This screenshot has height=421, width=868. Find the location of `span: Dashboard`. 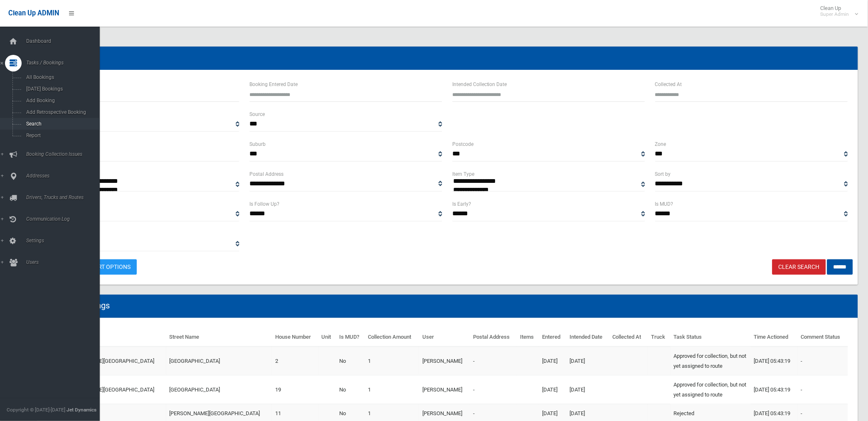

span: Dashboard is located at coordinates (65, 41).